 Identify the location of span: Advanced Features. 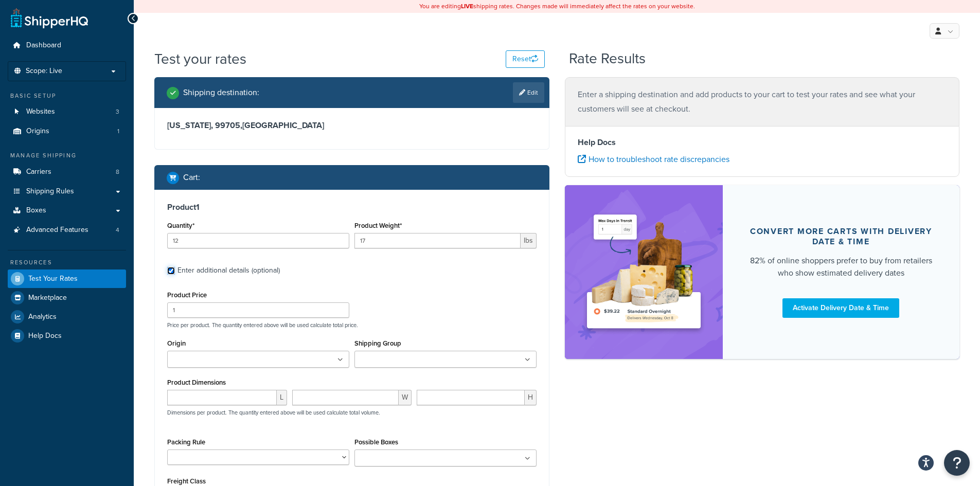
(58, 230).